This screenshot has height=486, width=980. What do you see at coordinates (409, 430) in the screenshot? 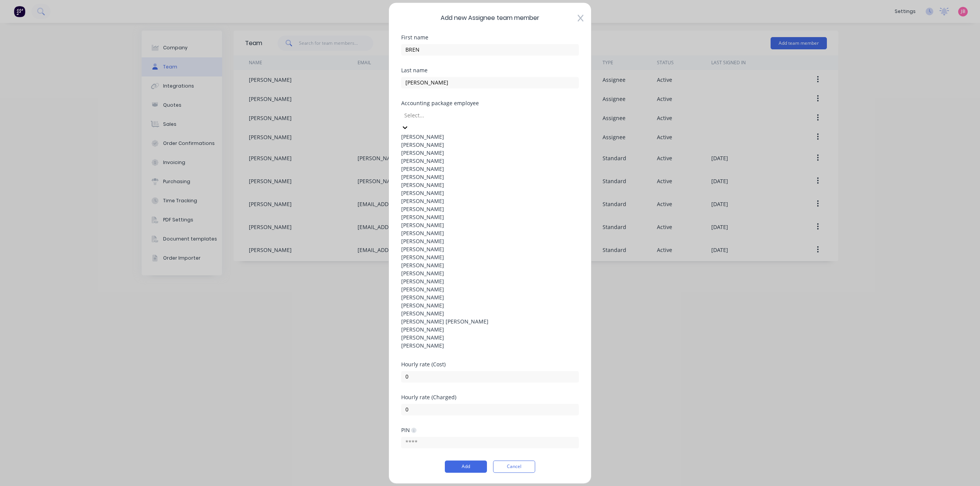
I see `div: PIN` at bounding box center [409, 430].